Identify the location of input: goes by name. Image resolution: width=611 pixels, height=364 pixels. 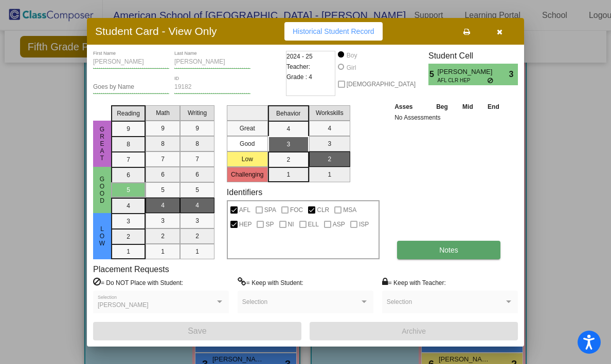
(131, 87).